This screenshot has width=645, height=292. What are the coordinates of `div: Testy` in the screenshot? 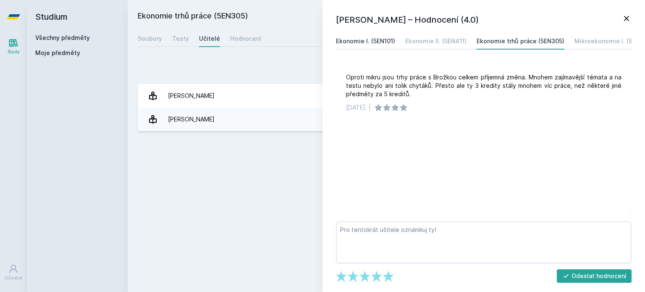 It's located at (180, 39).